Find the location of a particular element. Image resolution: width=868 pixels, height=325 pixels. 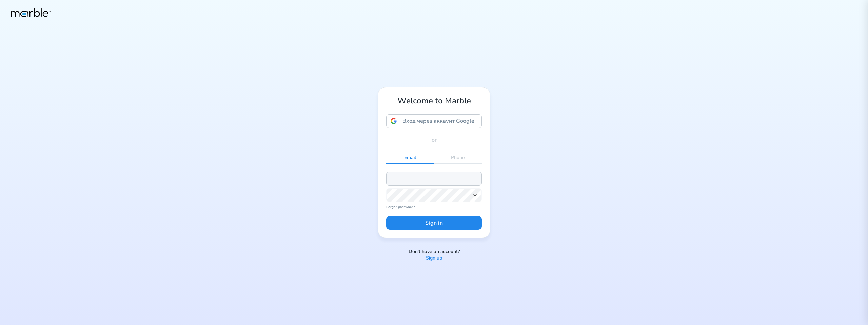

p: Email is located at coordinates (410, 158).